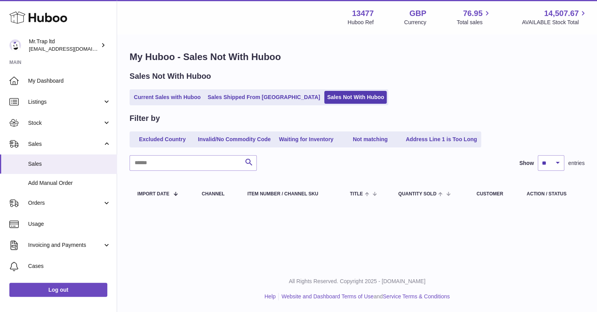 Image resolution: width=597 pixels, height=312 pixels. Describe the element at coordinates (153, 194) in the screenshot. I see `span: Import date` at that location.